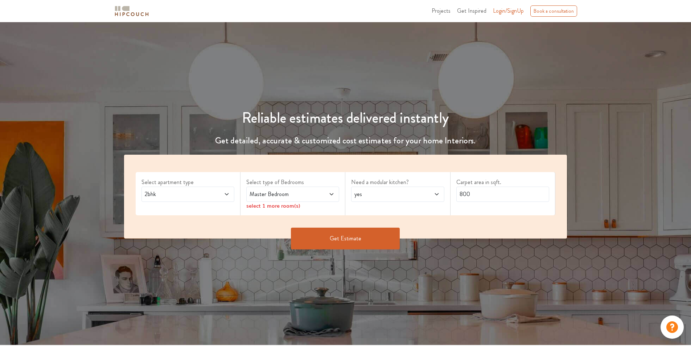  What do you see at coordinates (188, 182) in the screenshot?
I see `label: Select apartment type` at bounding box center [188, 182].